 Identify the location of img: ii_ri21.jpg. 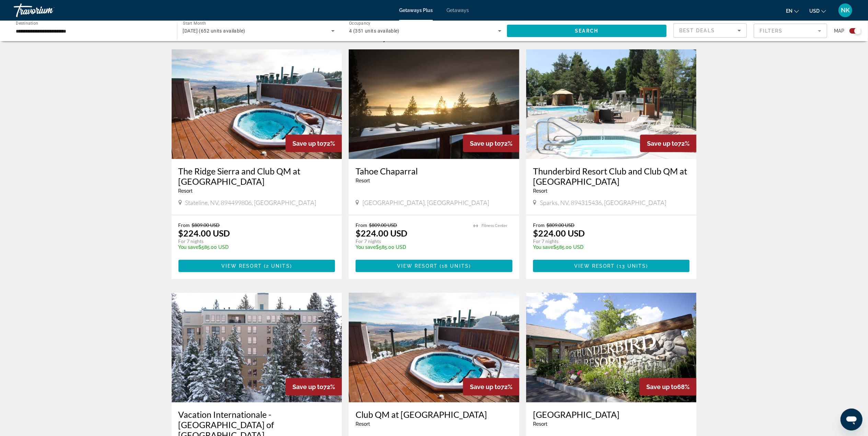
(434, 348).